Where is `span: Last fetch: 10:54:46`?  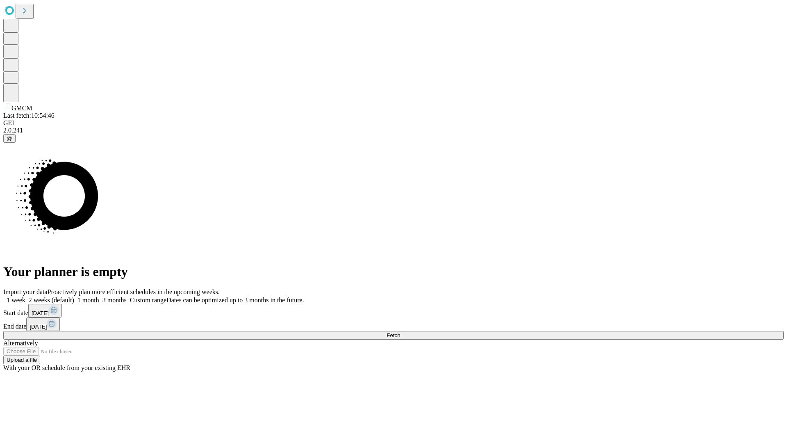 span: Last fetch: 10:54:46 is located at coordinates (29, 115).